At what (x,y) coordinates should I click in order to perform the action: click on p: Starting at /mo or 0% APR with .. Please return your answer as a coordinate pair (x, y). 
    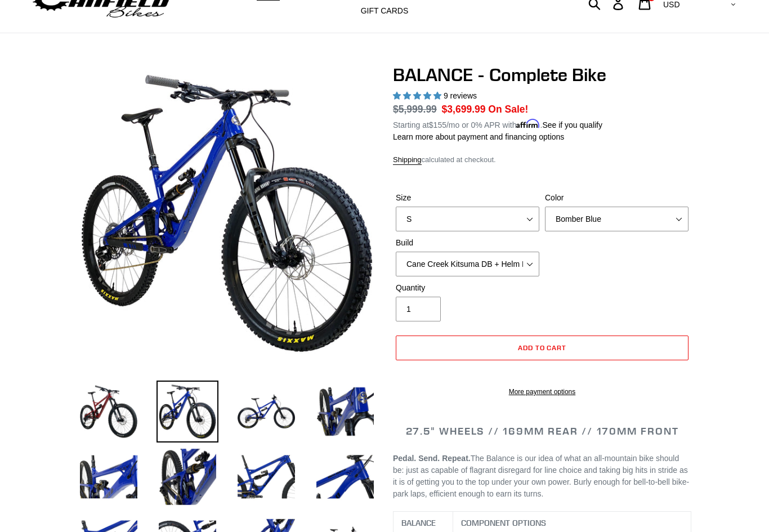
    Looking at the image, I should click on (498, 124).